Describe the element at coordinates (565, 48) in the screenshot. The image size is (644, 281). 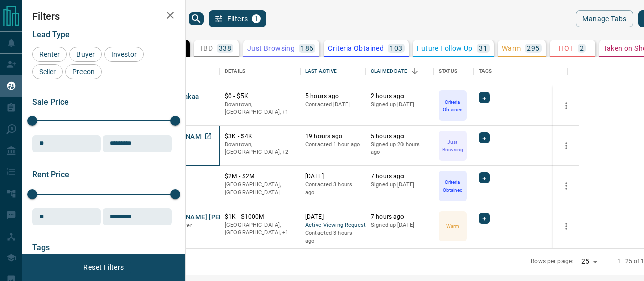
I see `p: HOT` at that location.